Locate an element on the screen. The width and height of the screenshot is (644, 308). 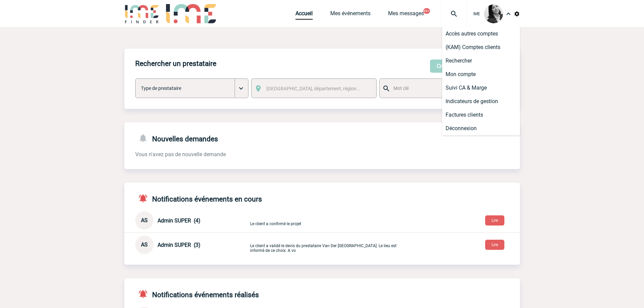
li: Mon compte is located at coordinates (481, 74).